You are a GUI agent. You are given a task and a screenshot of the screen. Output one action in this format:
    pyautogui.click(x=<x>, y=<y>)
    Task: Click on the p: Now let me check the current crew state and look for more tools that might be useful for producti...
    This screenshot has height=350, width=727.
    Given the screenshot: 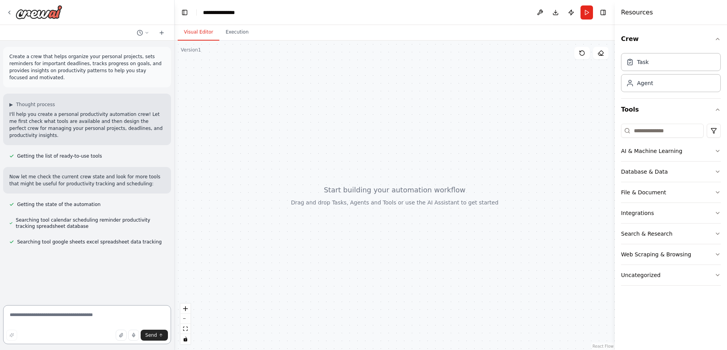 What is the action you would take?
    pyautogui.click(x=87, y=180)
    